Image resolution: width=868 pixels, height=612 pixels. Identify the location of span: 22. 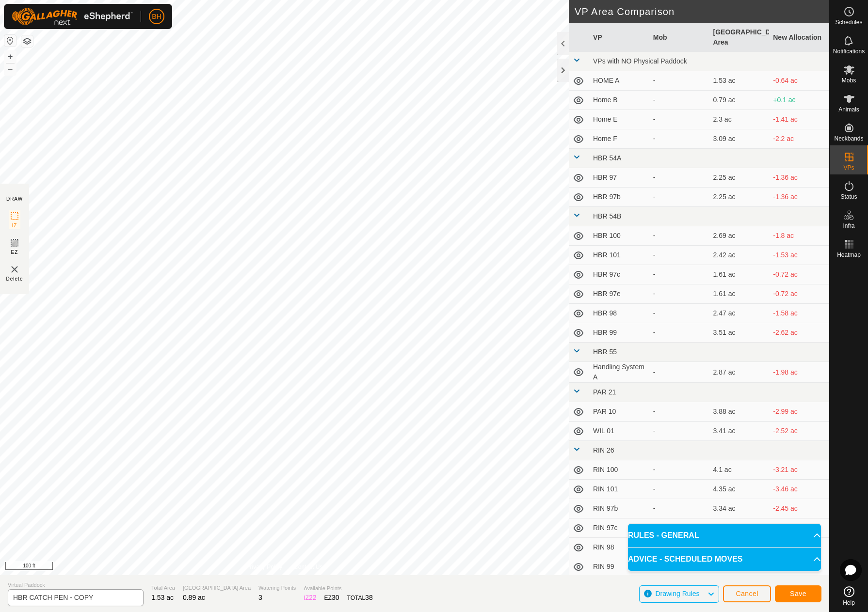
(313, 598).